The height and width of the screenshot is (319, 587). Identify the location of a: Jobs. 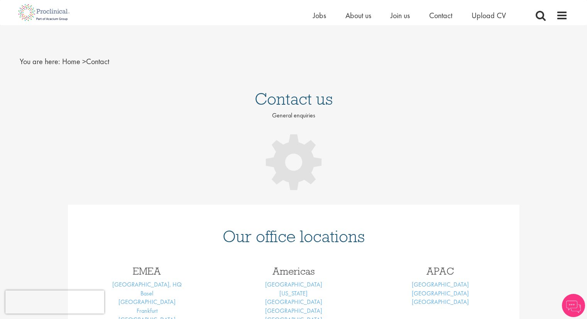
(319, 15).